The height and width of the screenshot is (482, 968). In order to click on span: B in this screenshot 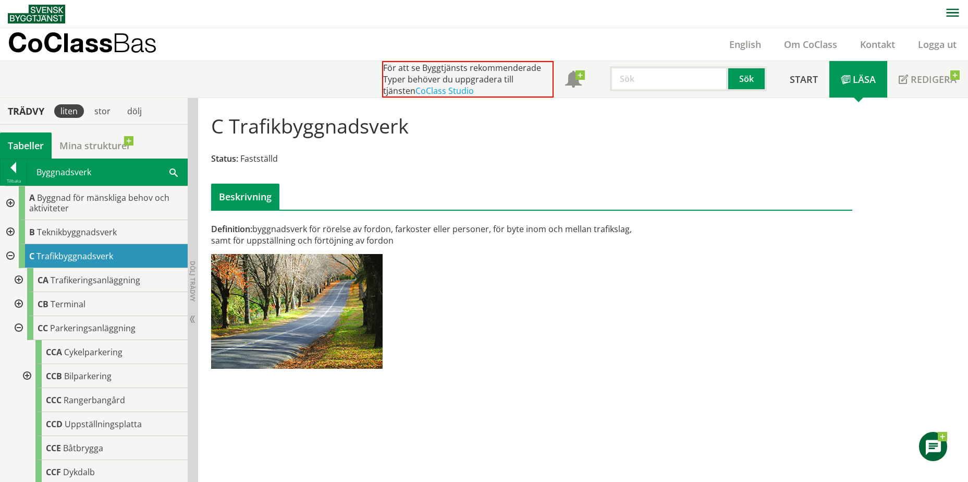, I will do `click(32, 232)`.